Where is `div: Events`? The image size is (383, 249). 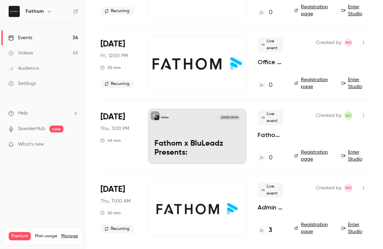
div: Events is located at coordinates (20, 38).